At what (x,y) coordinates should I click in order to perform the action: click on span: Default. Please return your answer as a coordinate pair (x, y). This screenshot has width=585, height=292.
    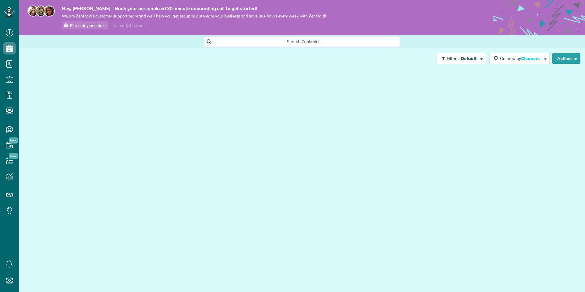
    Looking at the image, I should click on (469, 58).